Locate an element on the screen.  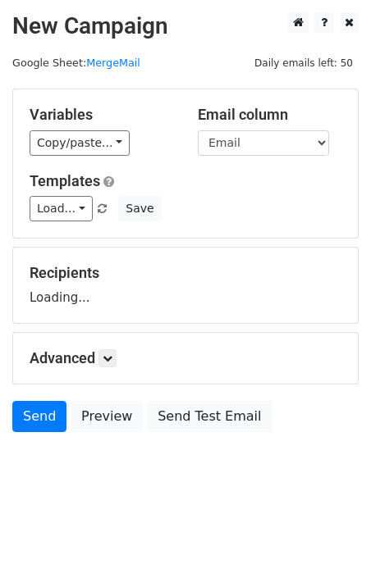
div: Loading... is located at coordinates (185, 286).